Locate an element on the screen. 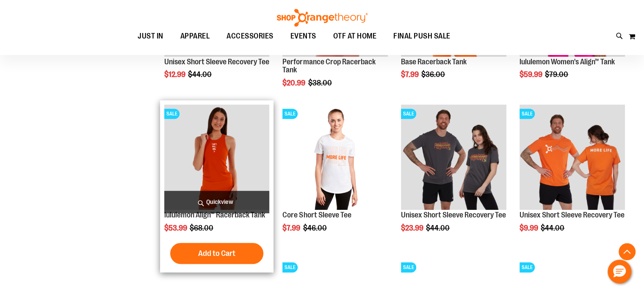  span: $68.00 is located at coordinates (202, 228).